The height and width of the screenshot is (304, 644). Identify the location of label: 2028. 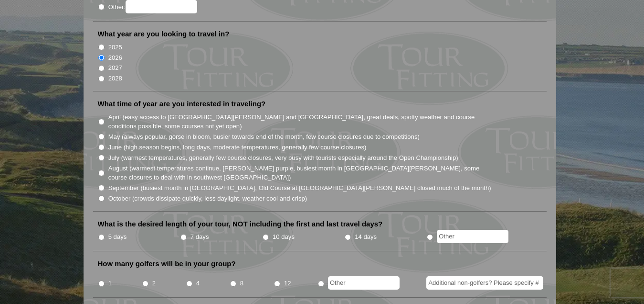
(115, 78).